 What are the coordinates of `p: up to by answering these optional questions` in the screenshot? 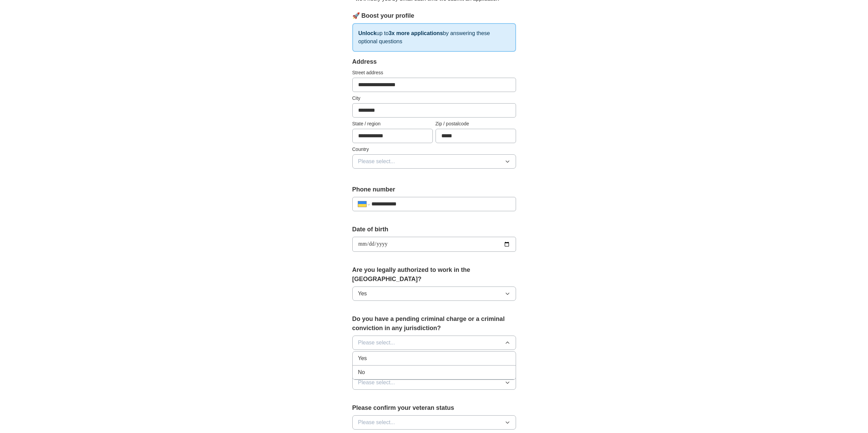 It's located at (434, 38).